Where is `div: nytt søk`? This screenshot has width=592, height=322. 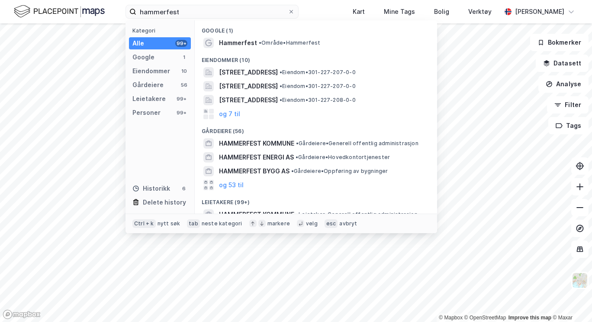
div: nytt søk is located at coordinates (169, 223).